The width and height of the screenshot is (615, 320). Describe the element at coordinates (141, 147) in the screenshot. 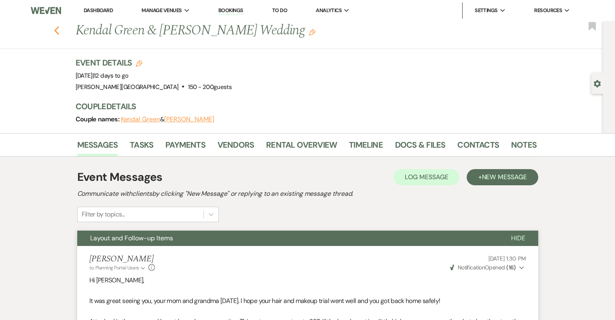

I see `a: Tasks` at that location.